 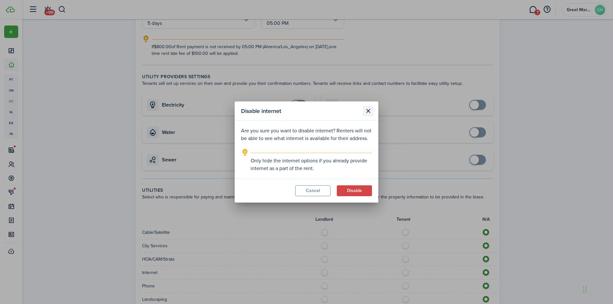 What do you see at coordinates (245, 153) in the screenshot?
I see `i: outline` at bounding box center [245, 153].